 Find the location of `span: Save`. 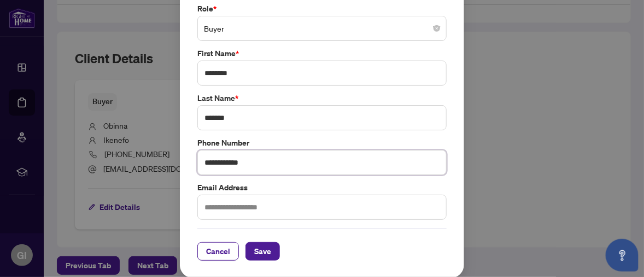

span: Save is located at coordinates (263, 251).